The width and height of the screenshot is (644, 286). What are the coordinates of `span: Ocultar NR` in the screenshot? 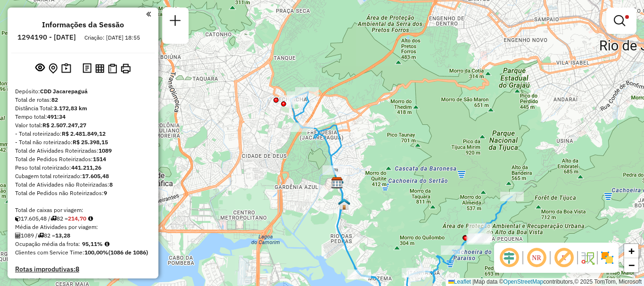 It's located at (536, 258).